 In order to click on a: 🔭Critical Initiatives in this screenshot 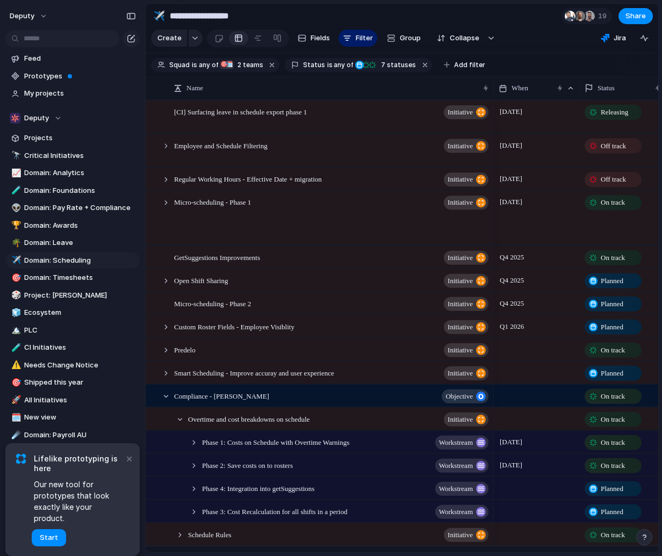, I will do `click(73, 156)`.